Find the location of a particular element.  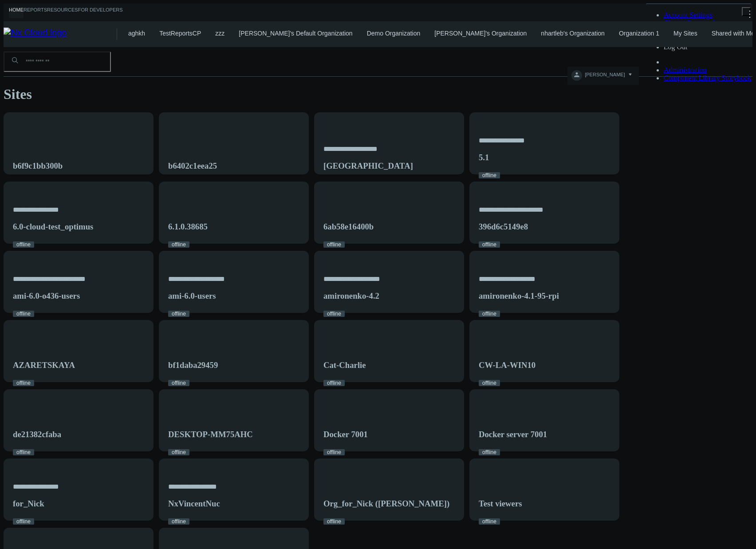

nx-search-highlight: 396d6c5149e8 is located at coordinates (503, 226).